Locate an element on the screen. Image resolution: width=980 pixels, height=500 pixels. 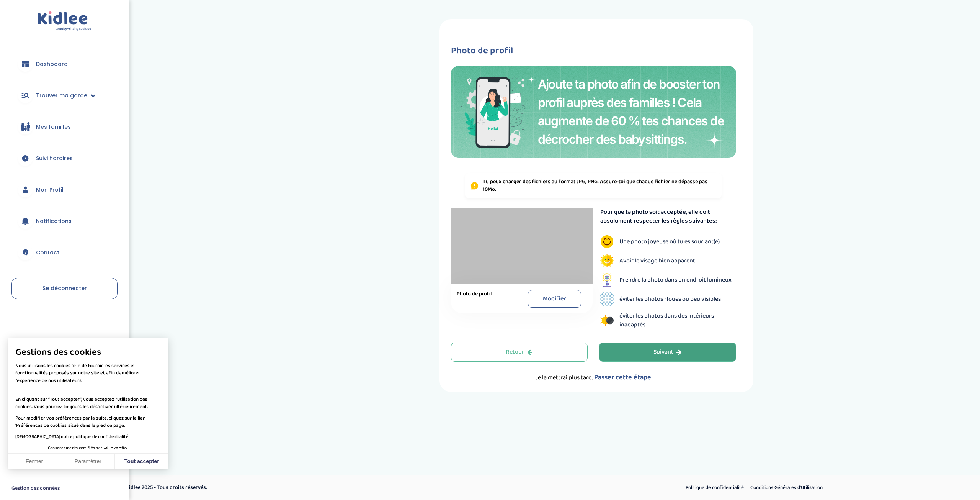
img: emoji_studio.png is located at coordinates (607, 279).